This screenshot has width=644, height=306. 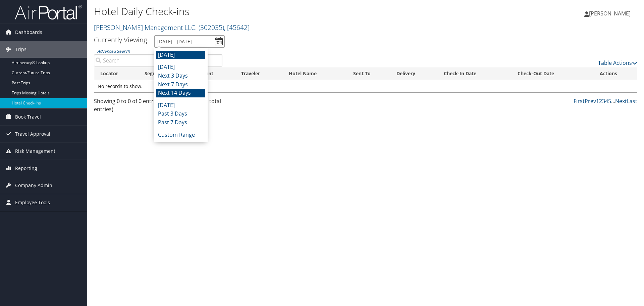 I want to click on span: Reporting, so click(x=26, y=169).